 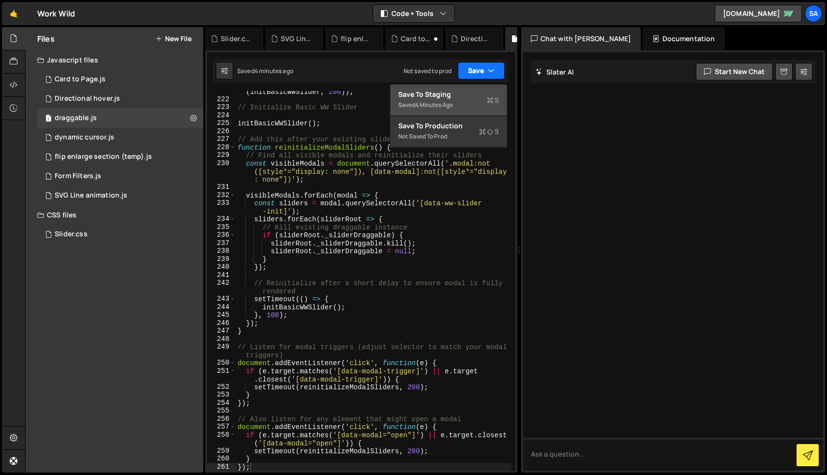 What do you see at coordinates (449, 126) in the screenshot?
I see `div: Save to Production` at bounding box center [449, 126].